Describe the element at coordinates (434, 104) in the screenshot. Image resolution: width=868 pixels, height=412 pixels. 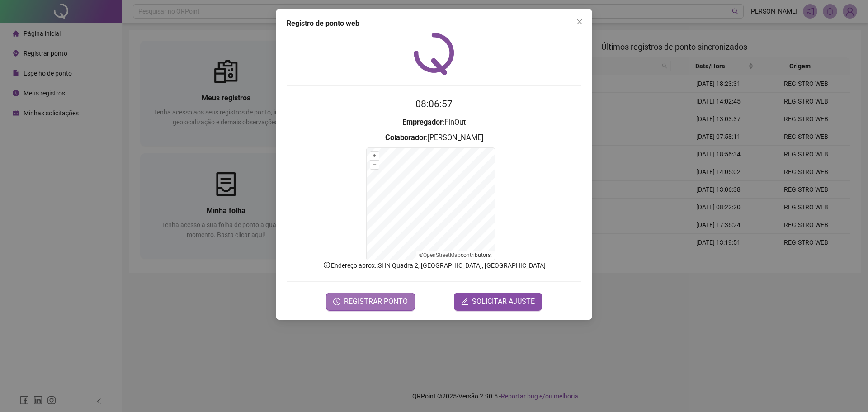
I see `time: 08:06:57` at that location.